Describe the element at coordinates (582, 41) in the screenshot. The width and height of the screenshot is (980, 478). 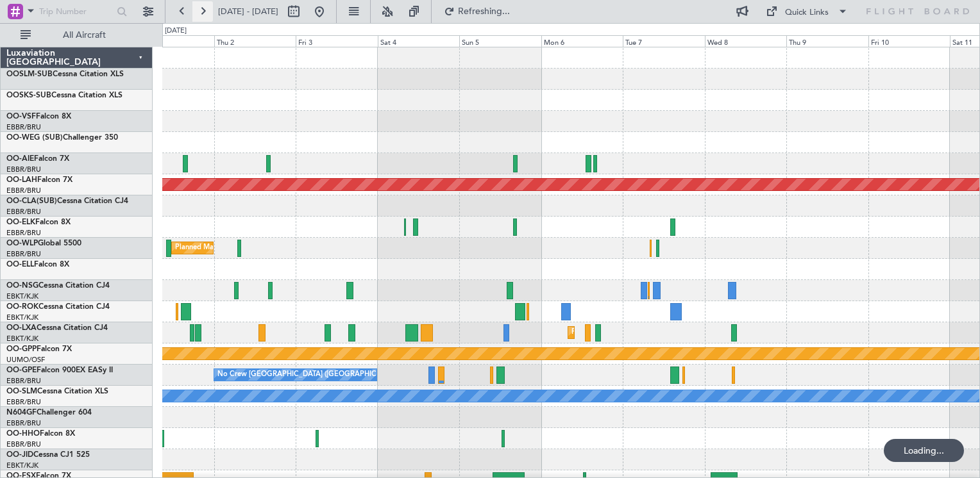
I see `div: Mon 6` at that location.